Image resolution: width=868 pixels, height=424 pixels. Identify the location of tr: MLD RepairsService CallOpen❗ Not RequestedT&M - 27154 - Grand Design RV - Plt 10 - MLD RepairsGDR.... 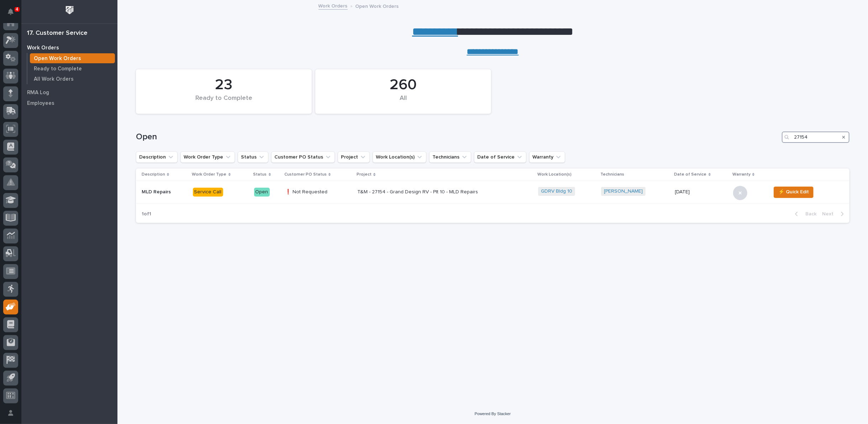
(493, 192).